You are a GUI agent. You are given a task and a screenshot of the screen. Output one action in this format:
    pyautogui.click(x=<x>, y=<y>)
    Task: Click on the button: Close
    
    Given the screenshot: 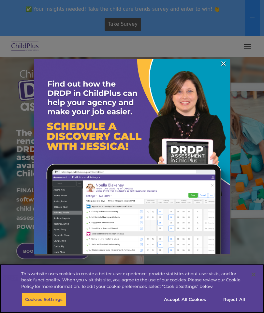 What is the action you would take?
    pyautogui.click(x=254, y=275)
    